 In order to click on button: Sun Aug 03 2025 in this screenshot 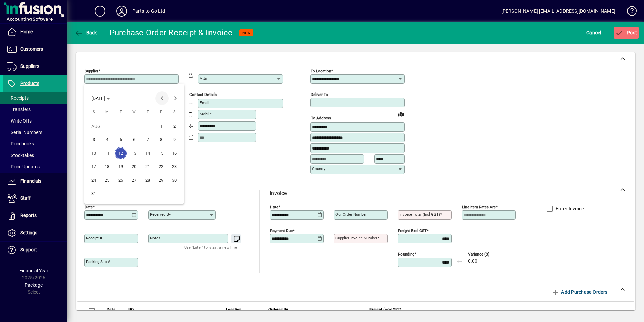, I will do `click(94, 140)`.